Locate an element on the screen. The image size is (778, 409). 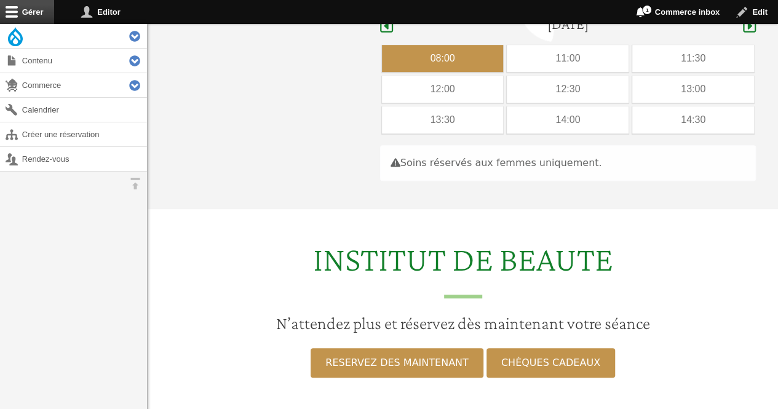
div: 14:00 is located at coordinates (568, 120).